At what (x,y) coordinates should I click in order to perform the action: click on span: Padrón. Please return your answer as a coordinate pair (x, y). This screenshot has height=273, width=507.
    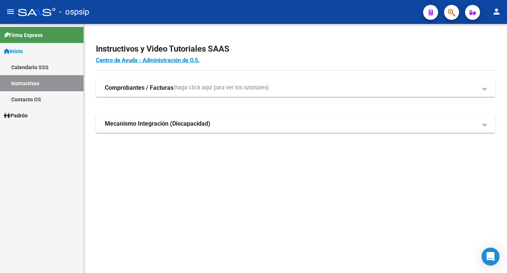
    Looking at the image, I should click on (16, 116).